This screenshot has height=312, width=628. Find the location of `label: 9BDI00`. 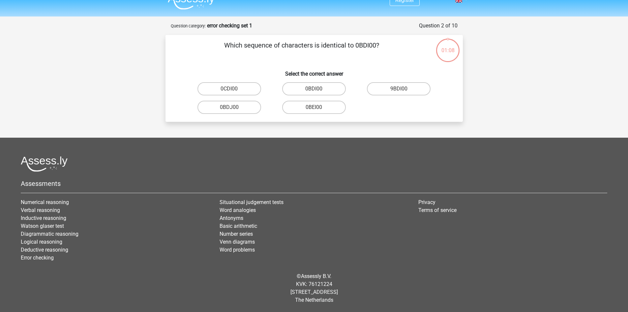

label: 9BDI00 is located at coordinates (399, 89).